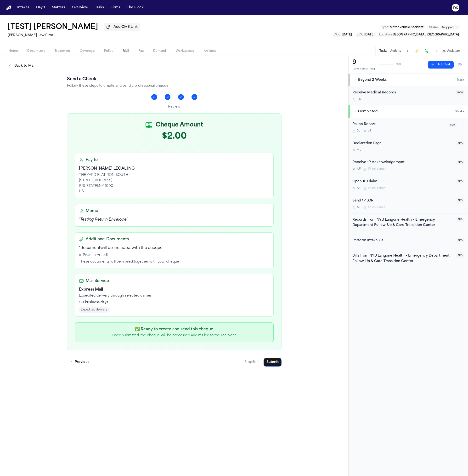  What do you see at coordinates (135, 8) in the screenshot?
I see `button: The Flock` at bounding box center [135, 8].